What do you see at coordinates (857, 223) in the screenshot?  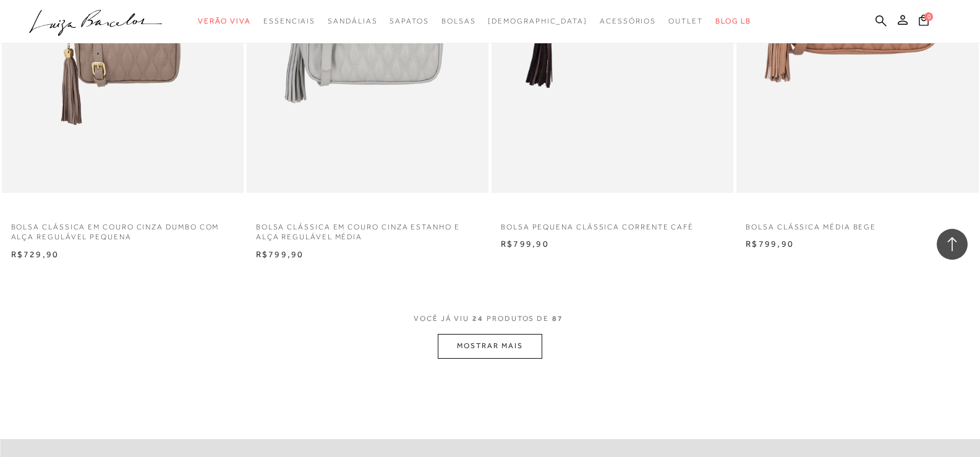 I see `p: BOLSA CLÁSSICA MÉDIA BEGE` at bounding box center [857, 223].